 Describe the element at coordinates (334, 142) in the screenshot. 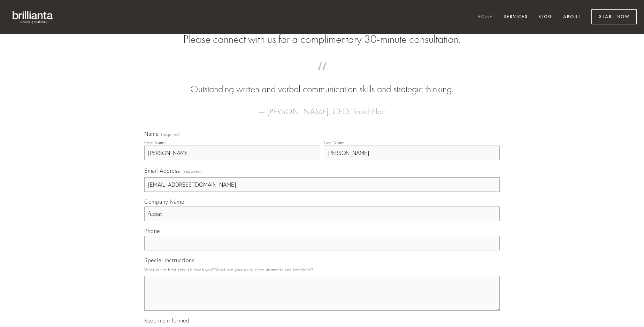

I see `div: Last Name` at that location.